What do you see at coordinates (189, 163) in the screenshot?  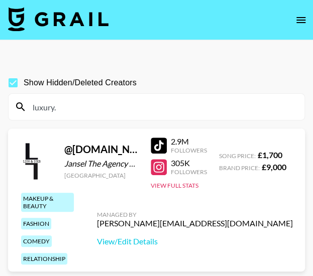 I see `div: 305K` at bounding box center [189, 163].